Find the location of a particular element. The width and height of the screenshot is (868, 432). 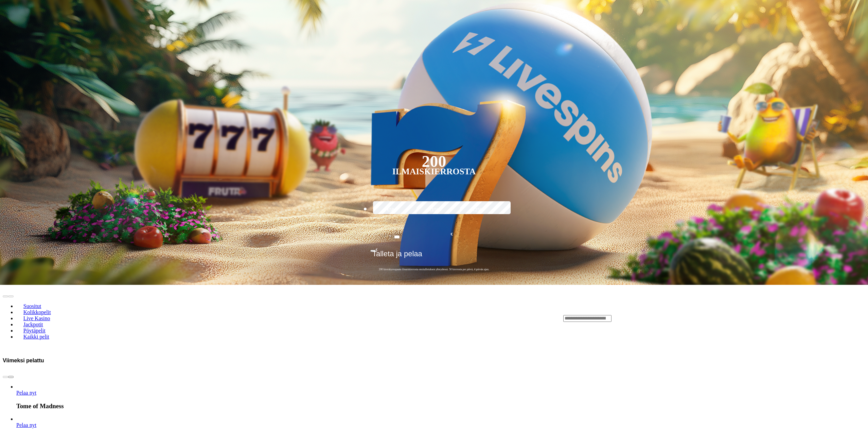

span: Kaikki pelit is located at coordinates (37, 337).